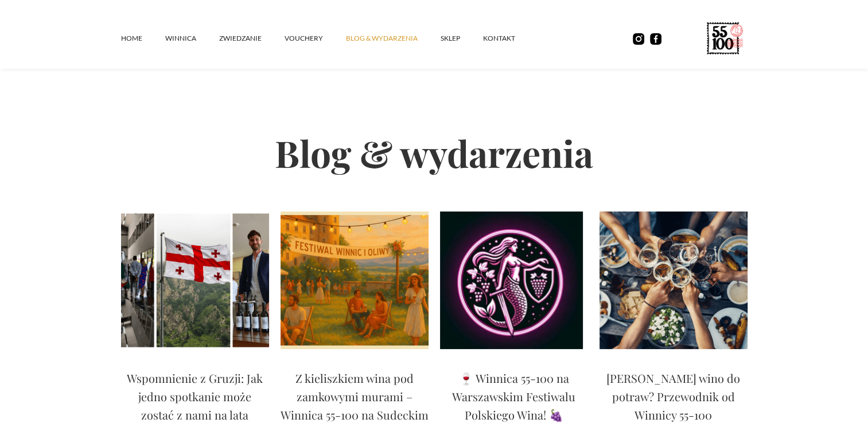  What do you see at coordinates (192, 38) in the screenshot?
I see `a: winnica` at bounding box center [192, 38].